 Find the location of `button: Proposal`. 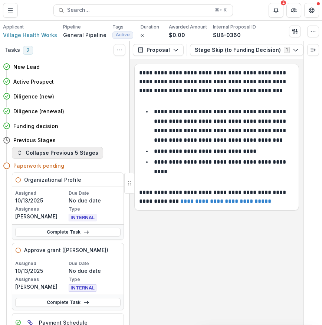

button: Proposal is located at coordinates (158, 50).